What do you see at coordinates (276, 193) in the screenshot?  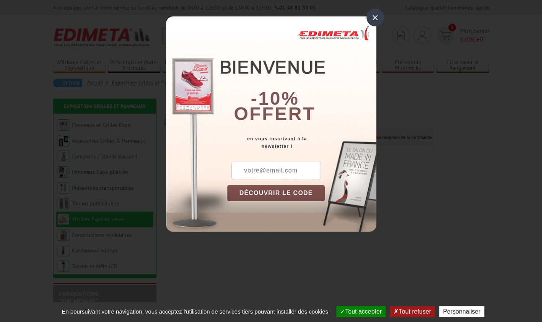 I see `button: DÉCOUVRIR LE CODE` at bounding box center [276, 193].